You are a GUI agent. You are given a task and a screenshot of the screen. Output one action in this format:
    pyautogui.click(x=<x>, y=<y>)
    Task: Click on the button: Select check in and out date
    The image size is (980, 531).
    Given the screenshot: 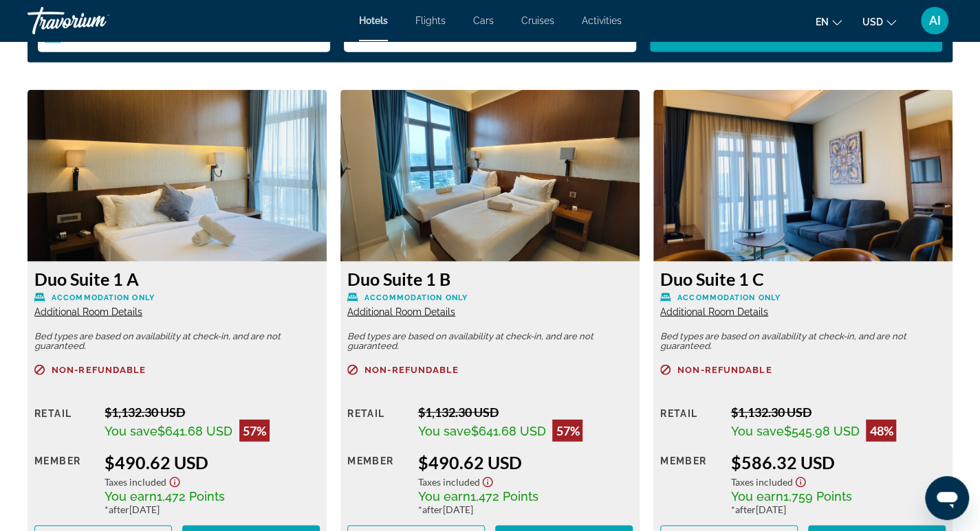 What is the action you would take?
    pyautogui.click(x=183, y=35)
    